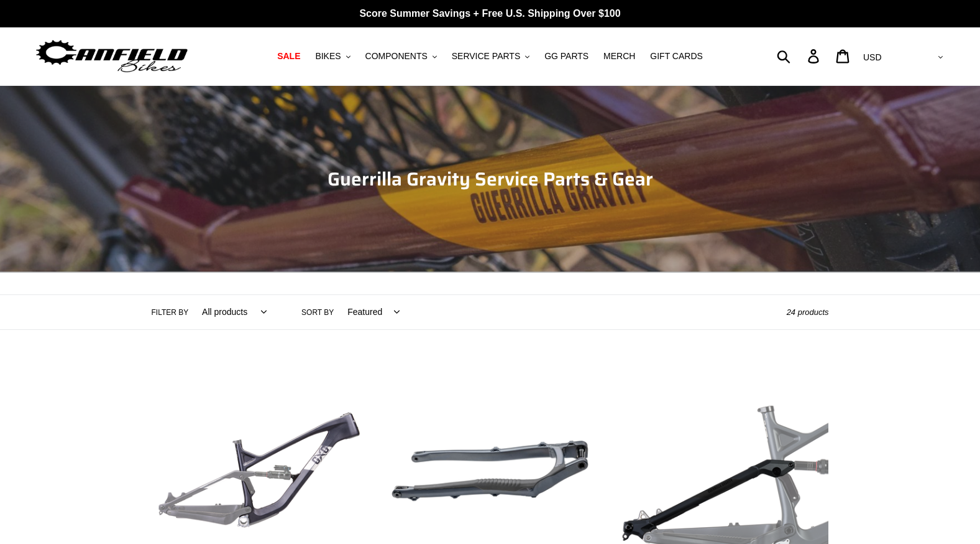 The height and width of the screenshot is (544, 980). What do you see at coordinates (800, 56) in the screenshot?
I see `input: Search` at bounding box center [800, 56].